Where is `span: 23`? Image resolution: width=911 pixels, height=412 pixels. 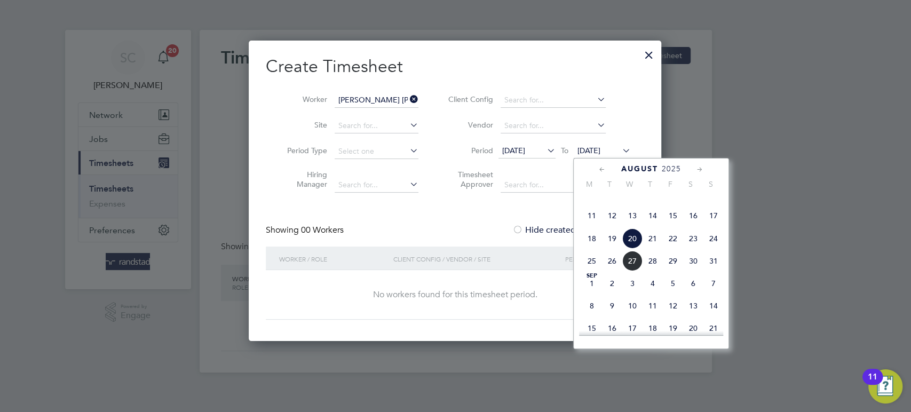
span: 23 is located at coordinates (694, 239).